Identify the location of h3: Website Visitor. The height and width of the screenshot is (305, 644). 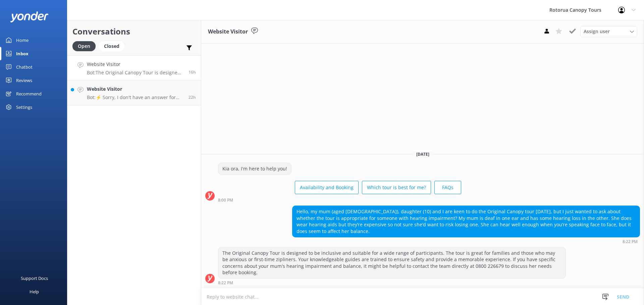
(227, 32).